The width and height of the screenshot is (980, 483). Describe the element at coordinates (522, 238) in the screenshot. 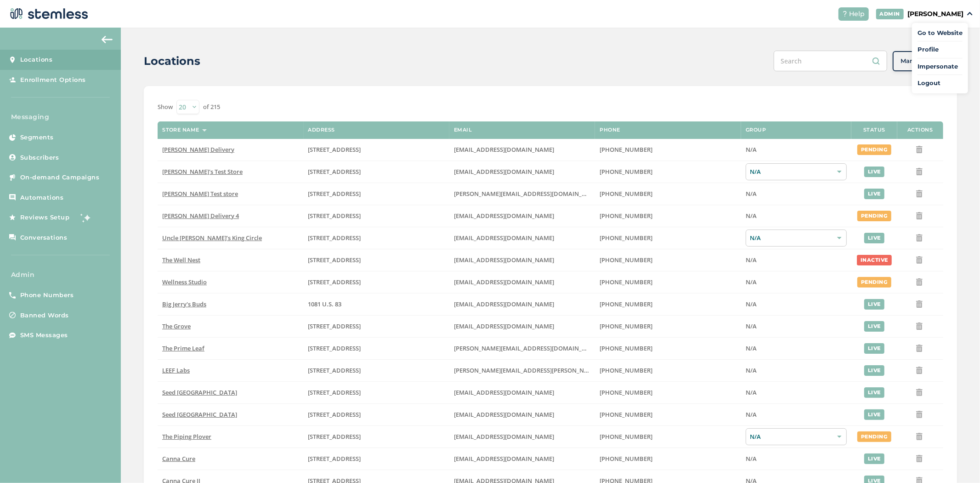

I see `label: christian@uncleherbsak.com` at that location.